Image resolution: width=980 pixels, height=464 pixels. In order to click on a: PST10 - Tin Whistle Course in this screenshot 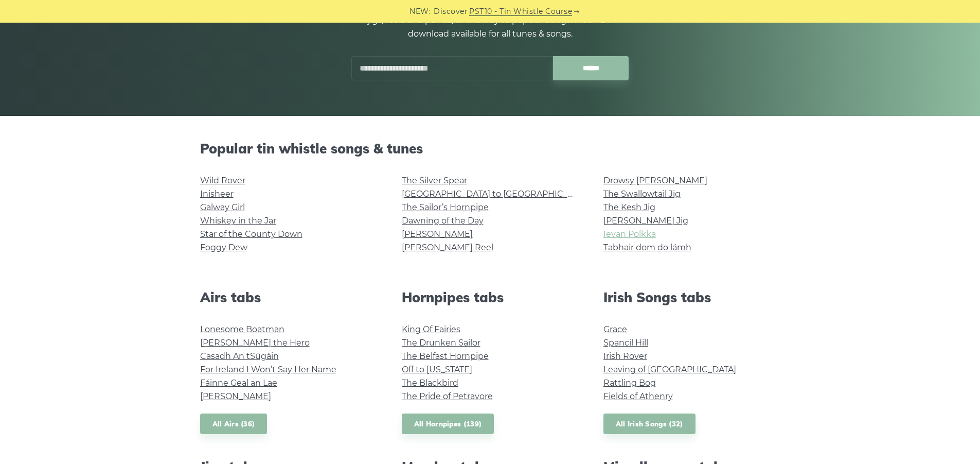, I will do `click(521, 11)`.